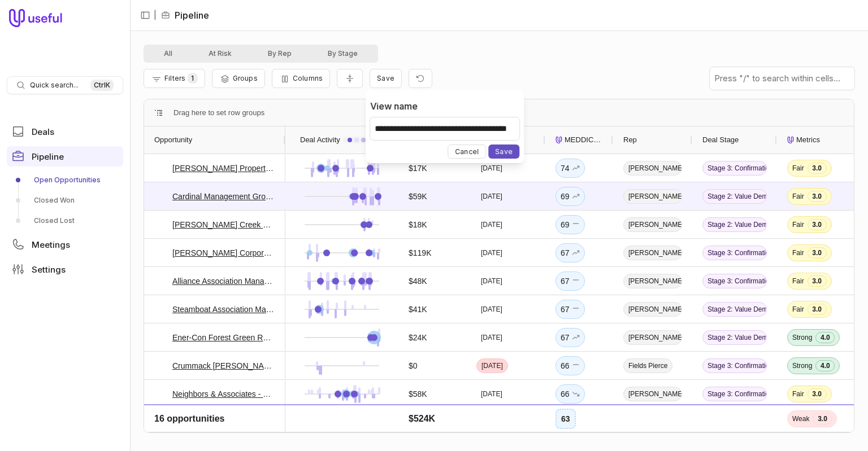 The width and height of the screenshot is (868, 451). What do you see at coordinates (782, 78) in the screenshot?
I see `input: Press "/" to search within cells...` at bounding box center [782, 78].